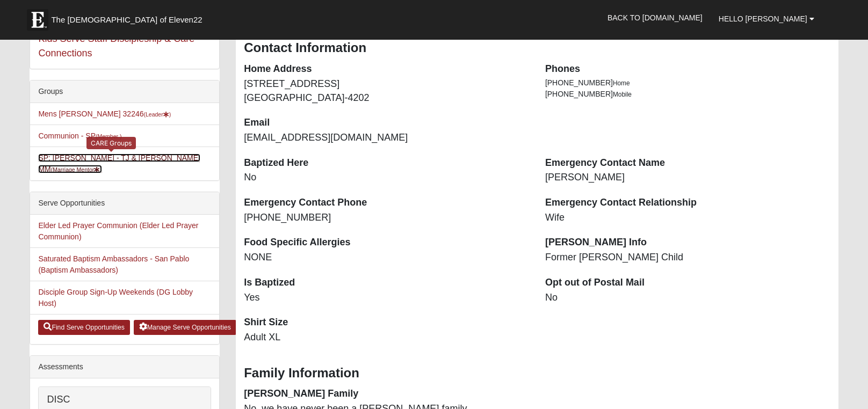  I want to click on dt: Home Address, so click(386, 69).